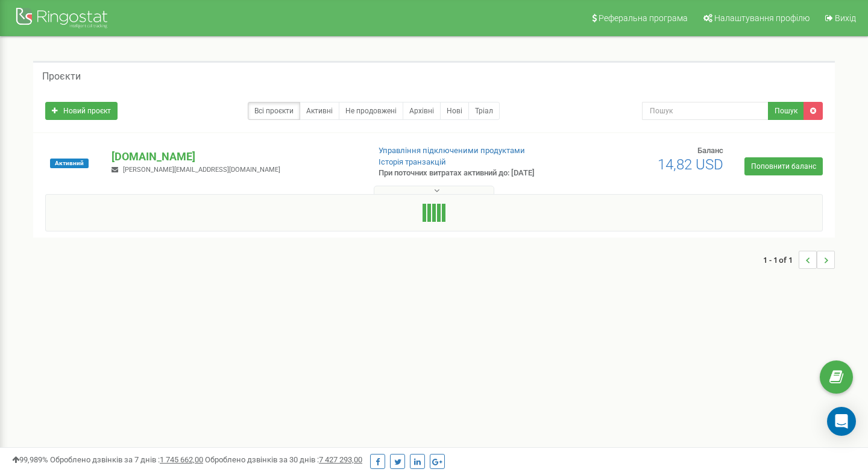 The image size is (868, 475). I want to click on a: Новий проєкт, so click(81, 111).